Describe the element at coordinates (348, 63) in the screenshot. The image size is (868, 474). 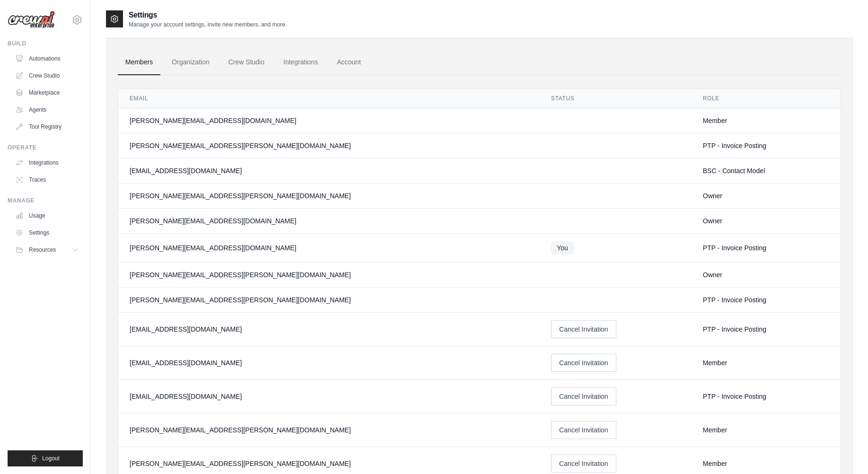
I see `a: Account` at that location.